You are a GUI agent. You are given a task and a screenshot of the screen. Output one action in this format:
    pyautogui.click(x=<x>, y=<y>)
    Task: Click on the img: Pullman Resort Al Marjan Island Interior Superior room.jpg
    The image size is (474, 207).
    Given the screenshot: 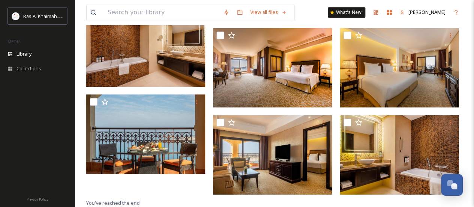 What is the action you would take?
    pyautogui.click(x=400, y=68)
    